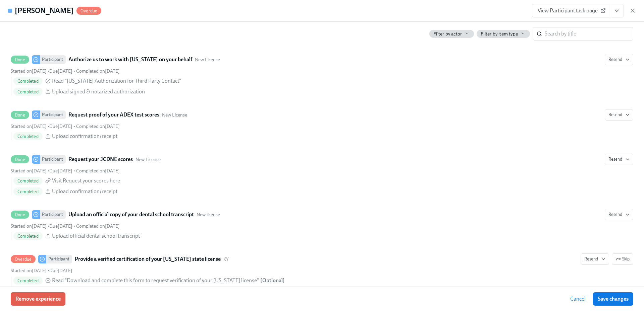 This screenshot has height=311, width=644. I want to click on span: Saturday, July 19th 2025, 10:00 am, so click(61, 226).